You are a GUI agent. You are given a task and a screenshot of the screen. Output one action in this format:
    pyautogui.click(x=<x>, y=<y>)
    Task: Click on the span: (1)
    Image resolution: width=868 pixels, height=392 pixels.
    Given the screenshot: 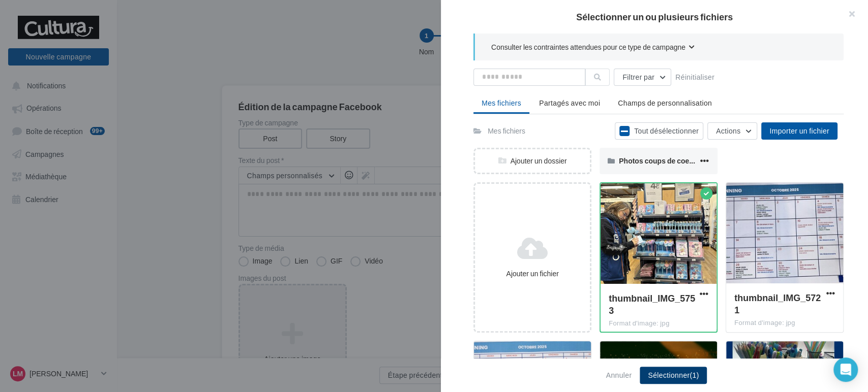 What is the action you would take?
    pyautogui.click(x=694, y=375)
    